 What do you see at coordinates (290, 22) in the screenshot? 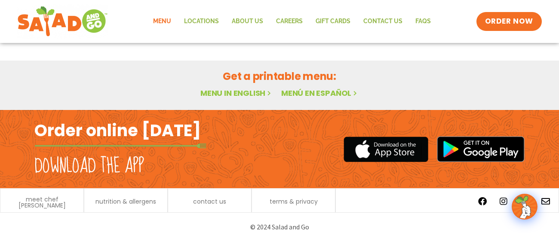
I see `a: Careers` at bounding box center [290, 22].